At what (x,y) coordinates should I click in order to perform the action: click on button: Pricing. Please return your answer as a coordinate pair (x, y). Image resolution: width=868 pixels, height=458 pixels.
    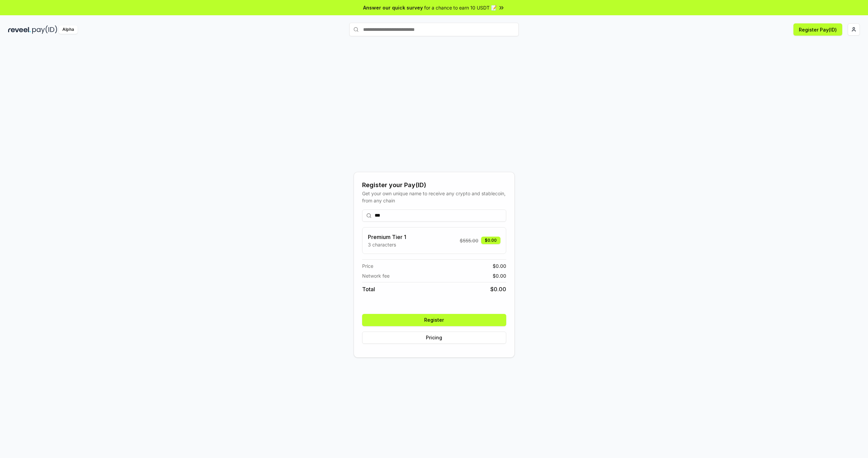
    Looking at the image, I should click on (434, 337).